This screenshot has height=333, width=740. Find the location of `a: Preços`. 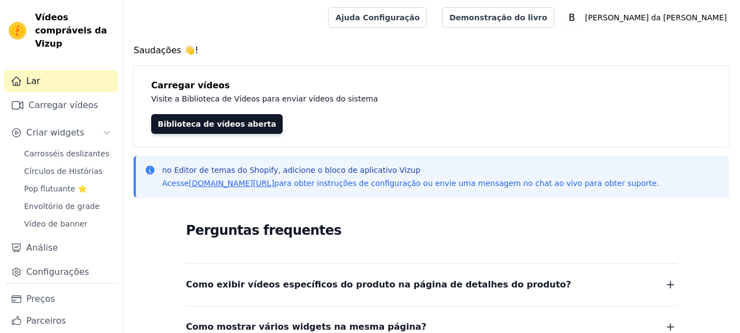

a: Preços is located at coordinates (61, 299).